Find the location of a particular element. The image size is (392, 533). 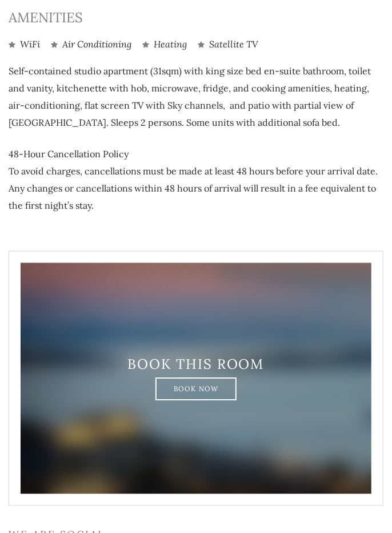

p: 48-Hour Cancellation Policy To avoid charges, cancellations must be made at least 48 hours before... is located at coordinates (196, 180).